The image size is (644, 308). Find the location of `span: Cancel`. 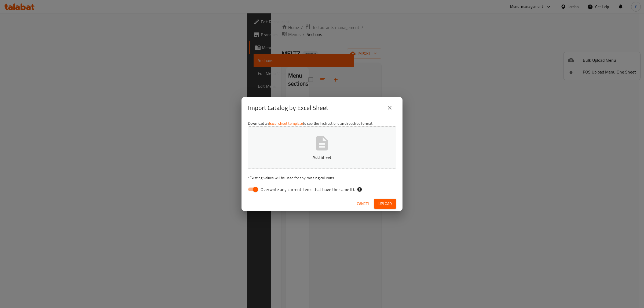

span: Cancel is located at coordinates (363, 204).